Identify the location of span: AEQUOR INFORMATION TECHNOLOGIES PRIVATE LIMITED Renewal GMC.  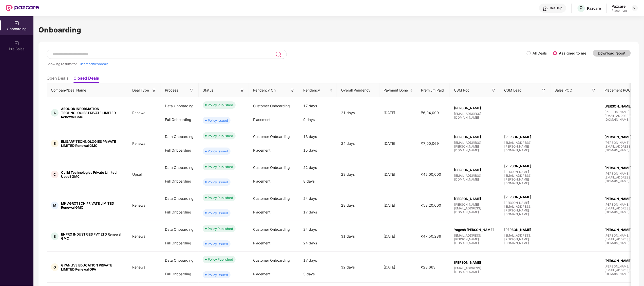
(92, 112).